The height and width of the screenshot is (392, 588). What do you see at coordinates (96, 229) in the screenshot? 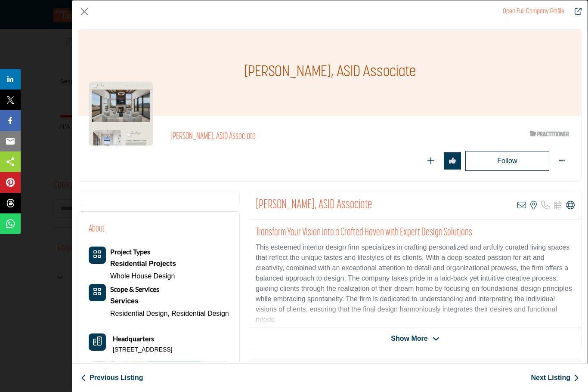
I see `h2: About` at bounding box center [96, 229].